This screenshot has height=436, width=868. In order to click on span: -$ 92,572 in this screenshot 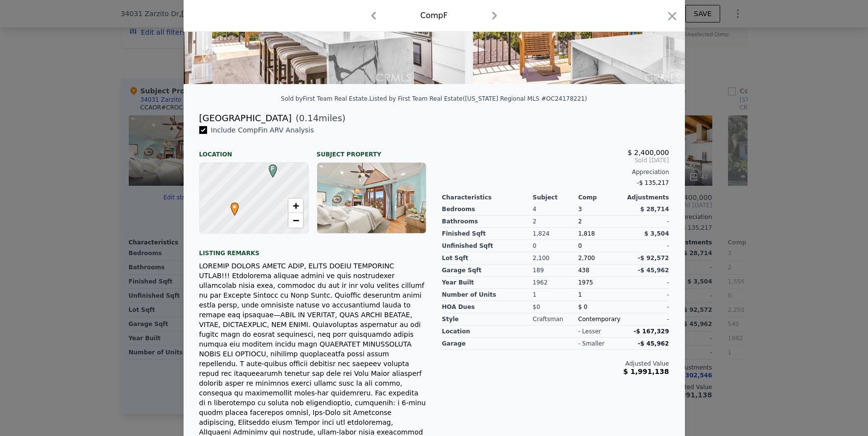, I will do `click(654, 258)`.